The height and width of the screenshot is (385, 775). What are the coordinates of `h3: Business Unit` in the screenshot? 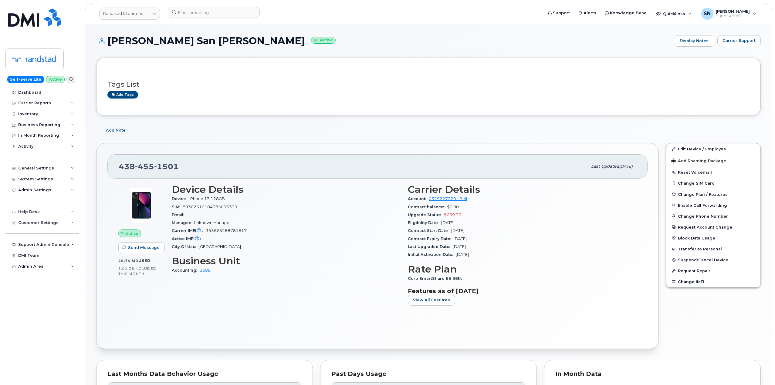 It's located at (286, 261).